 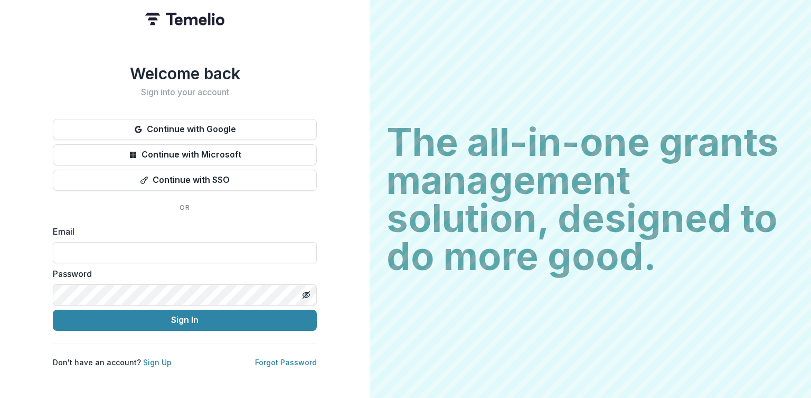 What do you see at coordinates (185, 320) in the screenshot?
I see `button: Sign In` at bounding box center [185, 320].